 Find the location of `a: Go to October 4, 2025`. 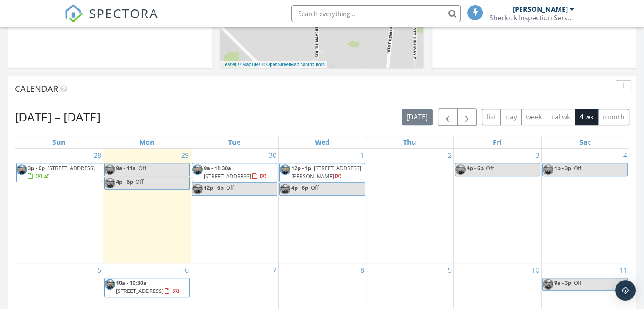

a: Go to October 4, 2025 is located at coordinates (625, 155).